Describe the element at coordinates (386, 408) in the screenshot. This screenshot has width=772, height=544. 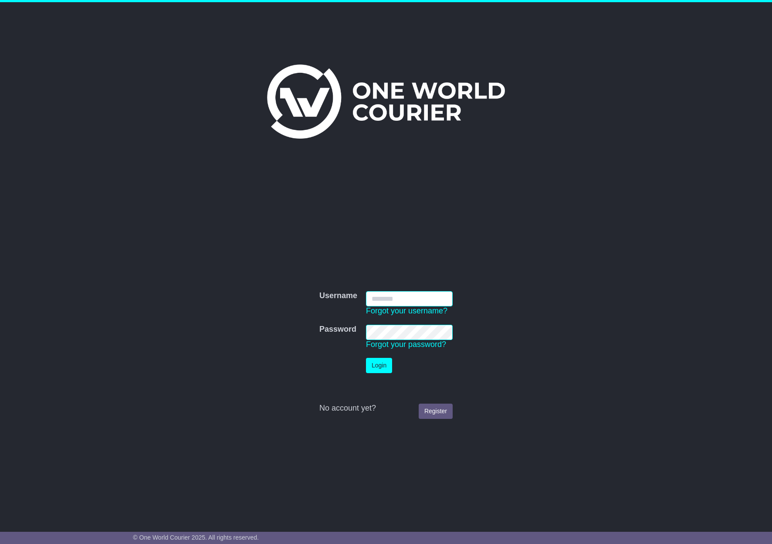
I see `div: No account yet?` at that location.